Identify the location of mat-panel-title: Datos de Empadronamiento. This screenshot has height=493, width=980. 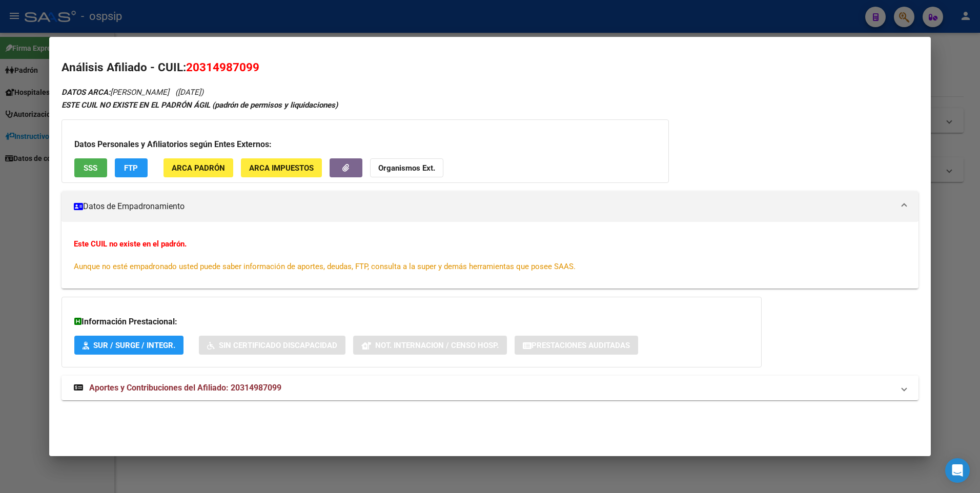
(484, 207).